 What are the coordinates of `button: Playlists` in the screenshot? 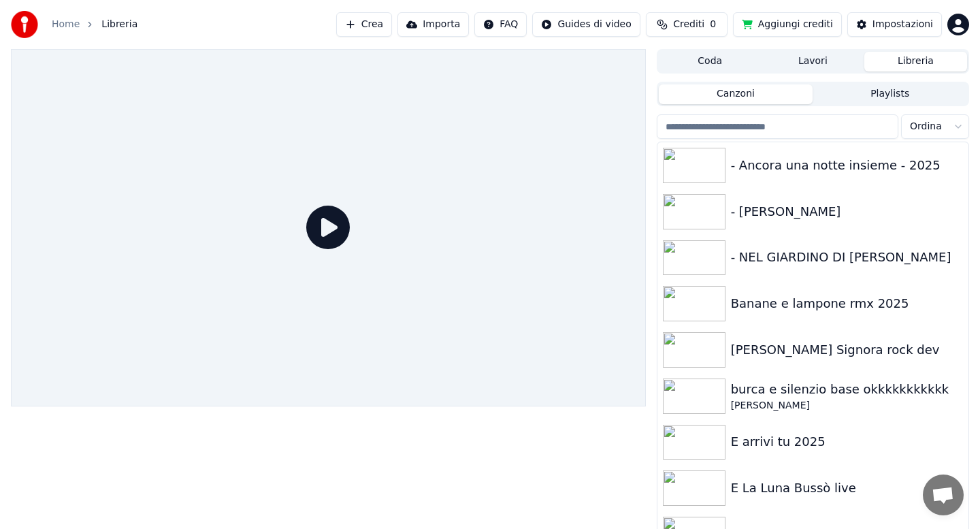 It's located at (889, 94).